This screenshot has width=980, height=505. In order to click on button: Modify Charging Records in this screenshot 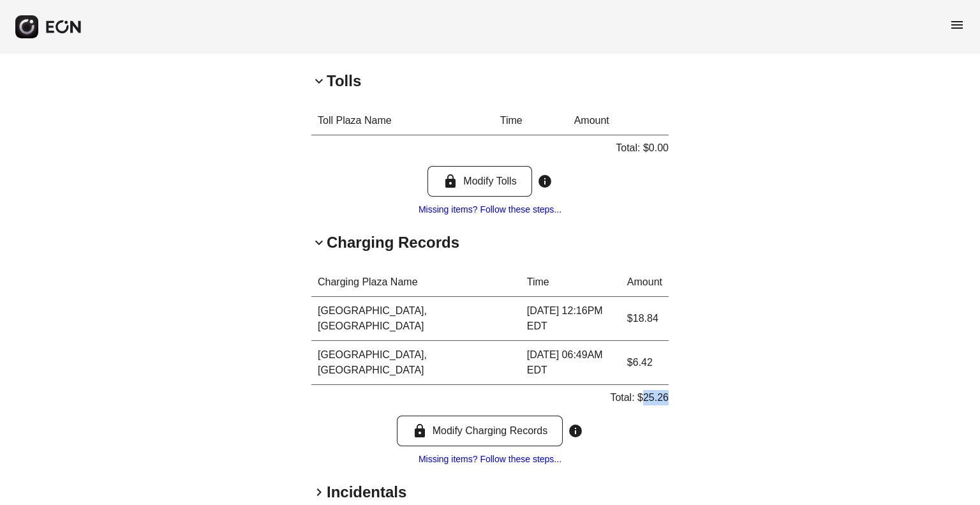, I will do `click(479, 431)`.